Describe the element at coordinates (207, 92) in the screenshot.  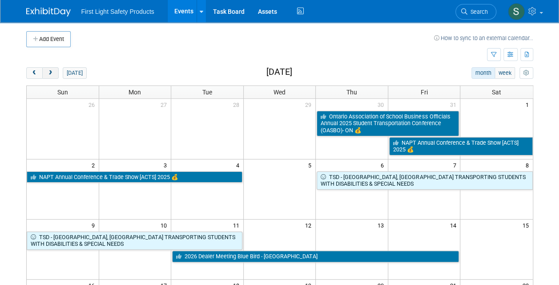
I see `span: Tue` at that location.